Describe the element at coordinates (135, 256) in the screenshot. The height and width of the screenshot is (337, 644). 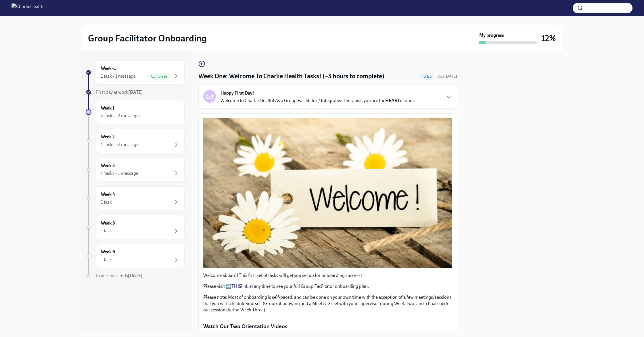
I see `a: Week 61 task` at that location.